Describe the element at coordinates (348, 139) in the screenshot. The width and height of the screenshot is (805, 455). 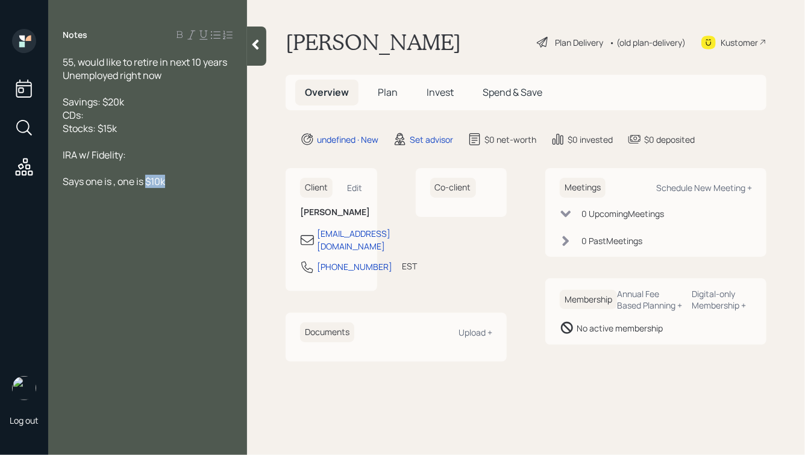
I see `div: undefined · New` at that location.